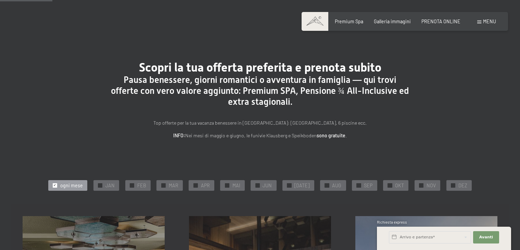  What do you see at coordinates (399, 185) in the screenshot?
I see `span: OKT` at bounding box center [399, 185].